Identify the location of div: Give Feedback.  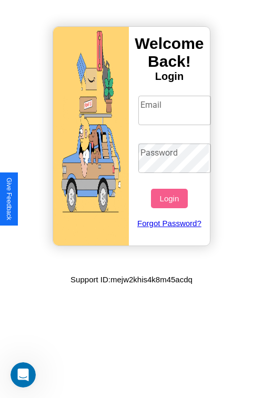
(9, 199).